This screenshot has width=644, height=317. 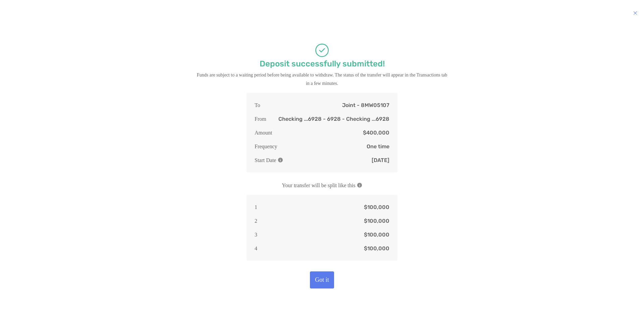 What do you see at coordinates (322, 79) in the screenshot?
I see `p: Funds are subject to a waiting period before being available to withdraw. The status of the trans...` at bounding box center [322, 79].